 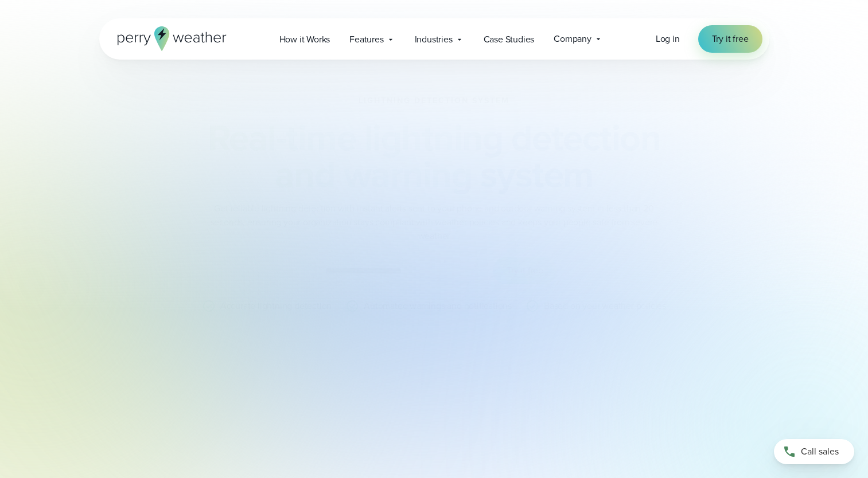 What do you see at coordinates (433, 39) in the screenshot?
I see `span: Industries` at bounding box center [433, 39].